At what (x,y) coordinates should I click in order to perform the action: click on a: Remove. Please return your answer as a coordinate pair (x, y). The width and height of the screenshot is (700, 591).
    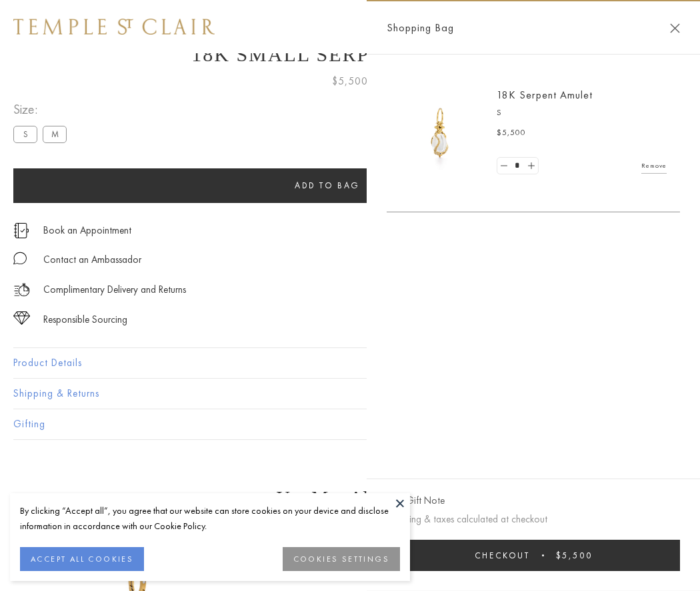
    Looking at the image, I should click on (654, 166).